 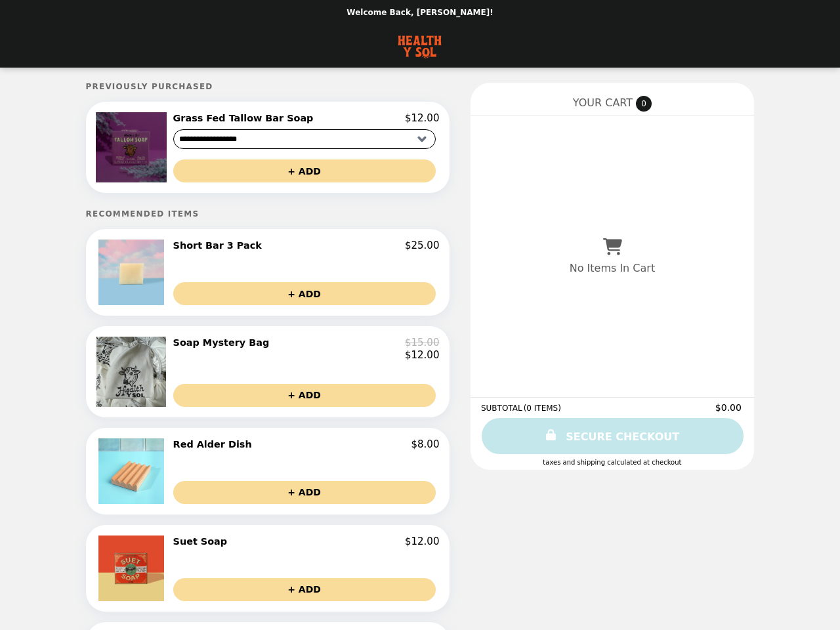 What do you see at coordinates (132, 272) in the screenshot?
I see `img: Short Bar 3 Pack` at bounding box center [132, 272].